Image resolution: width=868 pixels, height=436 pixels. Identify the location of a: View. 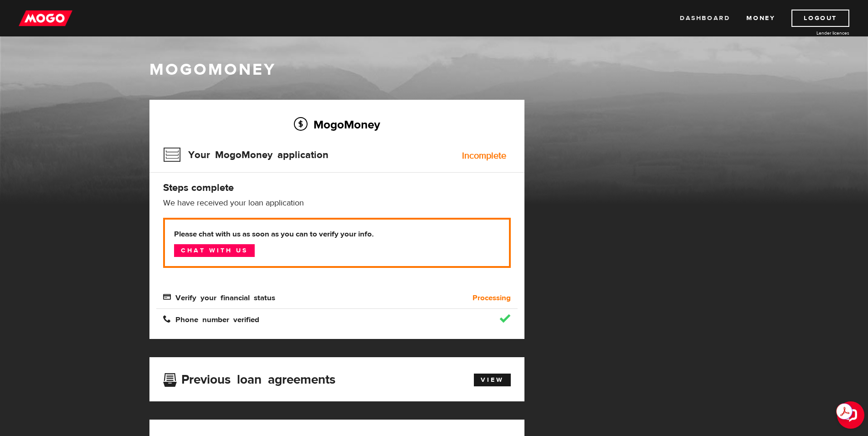
(492, 380).